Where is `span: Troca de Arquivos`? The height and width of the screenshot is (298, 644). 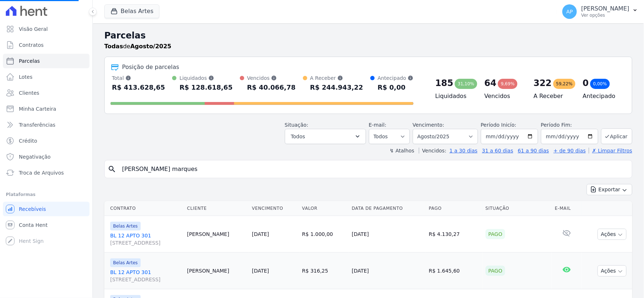 span: Troca de Arquivos is located at coordinates (41, 173).